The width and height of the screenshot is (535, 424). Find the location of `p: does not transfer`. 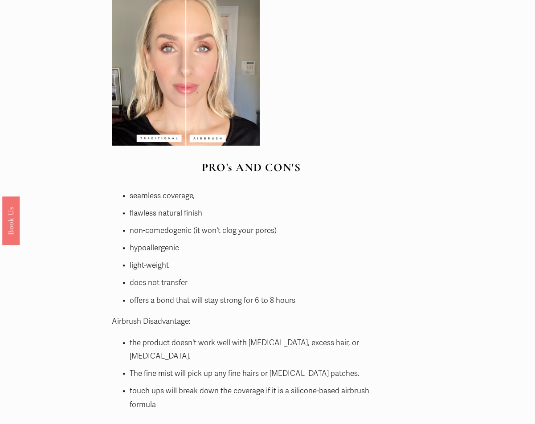

p: does not transfer is located at coordinates (260, 283).